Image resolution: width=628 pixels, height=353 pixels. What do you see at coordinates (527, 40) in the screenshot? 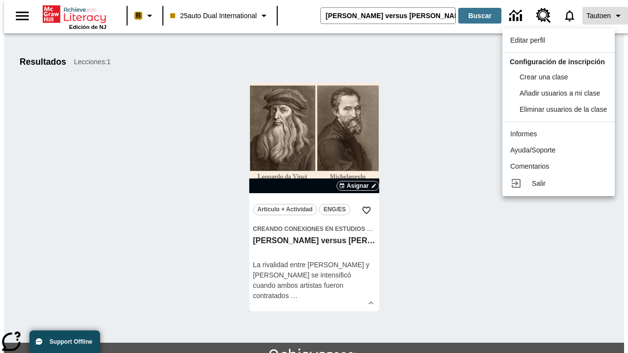
I see `span: Editar perfil` at bounding box center [527, 40].